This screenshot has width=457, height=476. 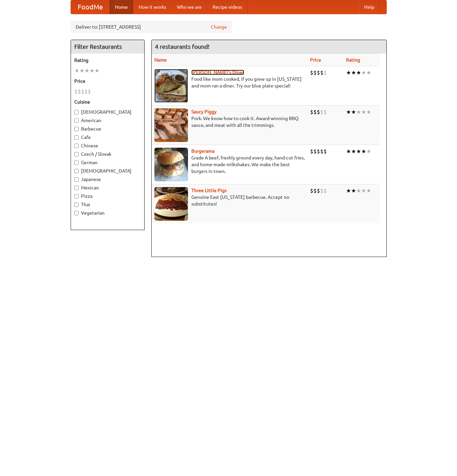 What do you see at coordinates (171, 164) in the screenshot?
I see `img: burgerama.jpg` at bounding box center [171, 164].